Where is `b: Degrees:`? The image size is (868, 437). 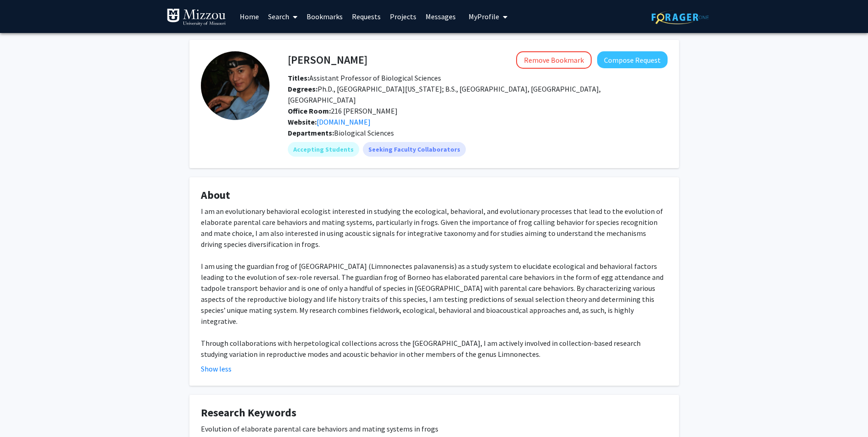
b: Degrees: is located at coordinates (303, 89).